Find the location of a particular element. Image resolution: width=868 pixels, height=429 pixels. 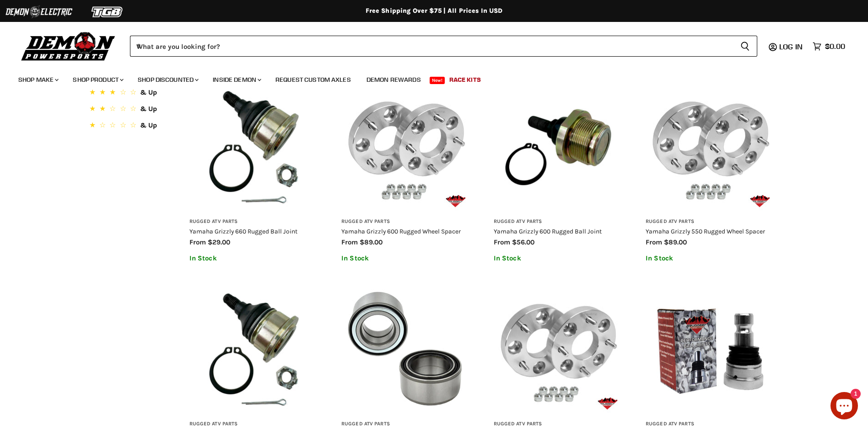

a: Inside Demon is located at coordinates (236, 80).